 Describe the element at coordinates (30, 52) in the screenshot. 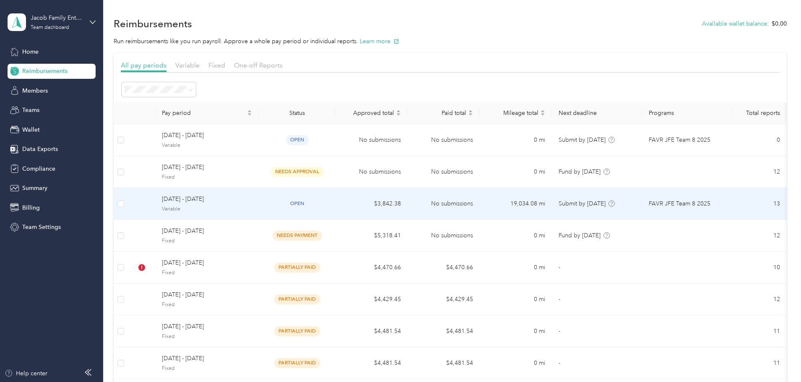

I see `span: Home` at that location.